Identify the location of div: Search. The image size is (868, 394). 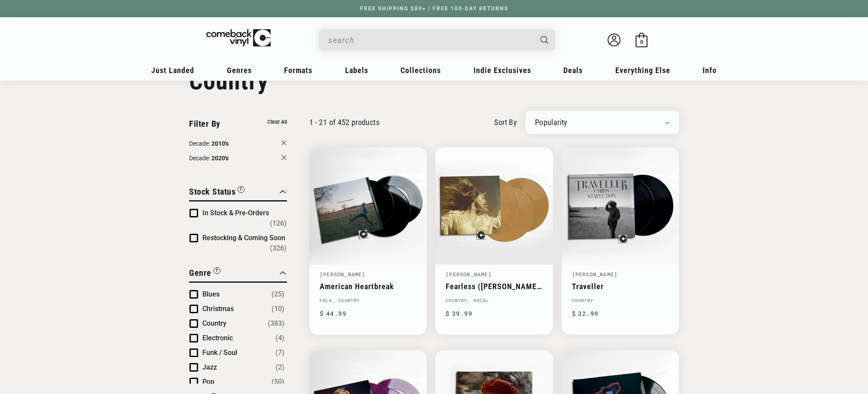
(437, 40).